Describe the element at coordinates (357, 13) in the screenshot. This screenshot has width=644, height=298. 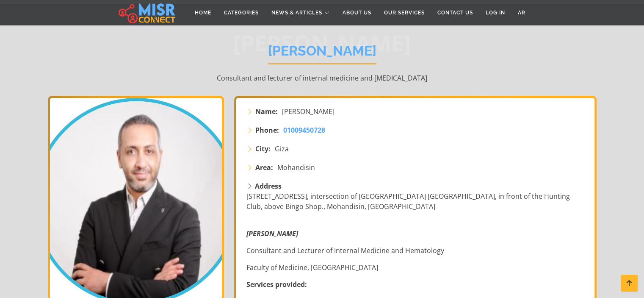
I see `a: About Us` at that location.